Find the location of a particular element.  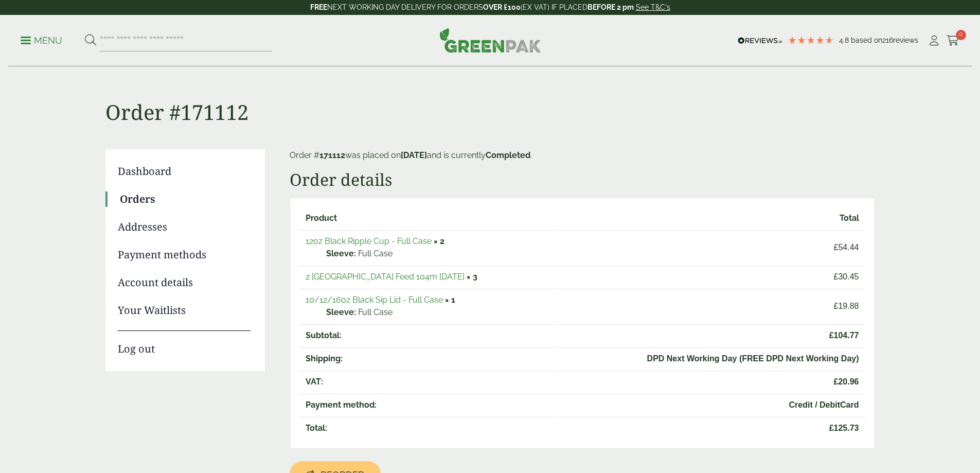

a: Dashboard is located at coordinates (185, 172).